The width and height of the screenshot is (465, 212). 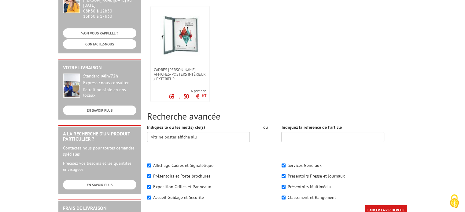 What do you see at coordinates (181, 176) in the screenshot?
I see `label: Présentoirs et Porte-brochures` at bounding box center [181, 176].